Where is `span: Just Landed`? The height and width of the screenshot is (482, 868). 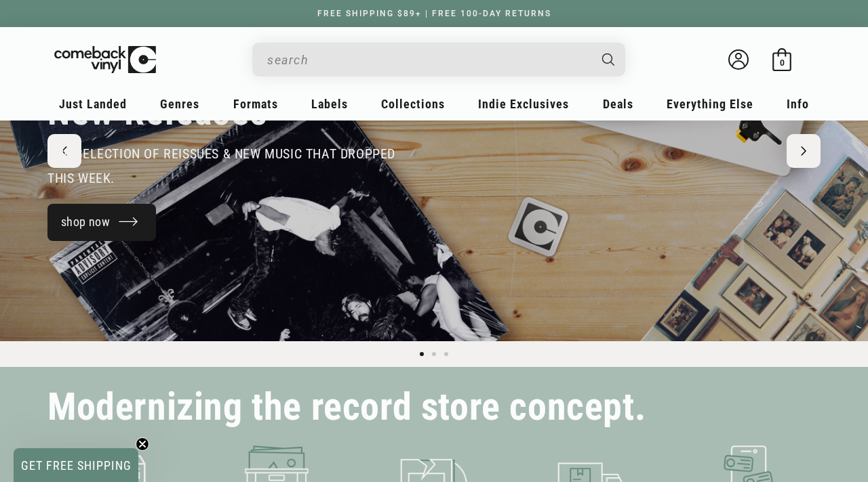
span: Just Landed is located at coordinates (93, 104).